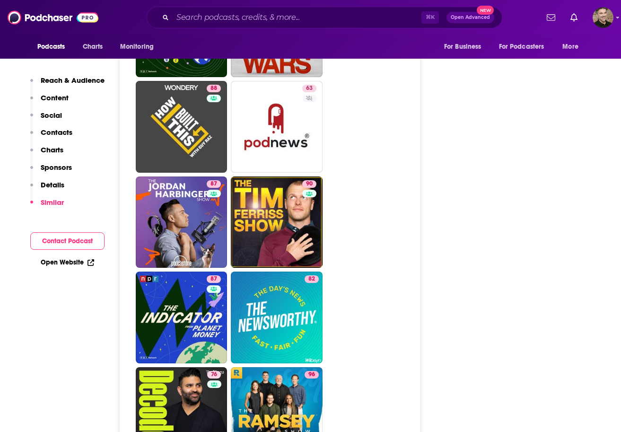 The height and width of the screenshot is (432, 621). Describe the element at coordinates (56, 167) in the screenshot. I see `p: Sponsors` at that location.